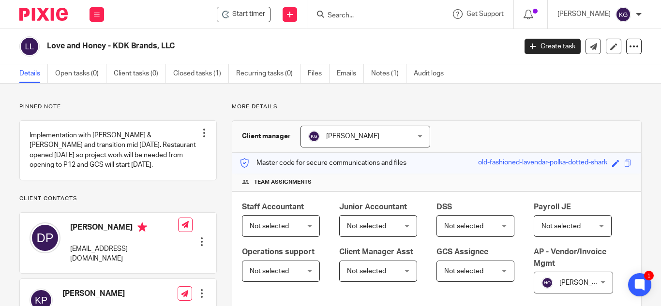  I want to click on img: Pixie, so click(44, 14).